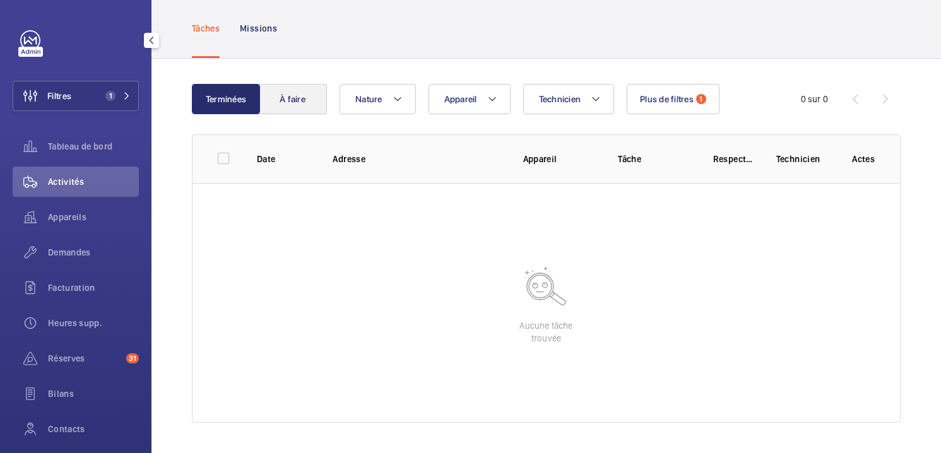 The image size is (941, 453). Describe the element at coordinates (814, 99) in the screenshot. I see `font: 0 sur 0` at that location.